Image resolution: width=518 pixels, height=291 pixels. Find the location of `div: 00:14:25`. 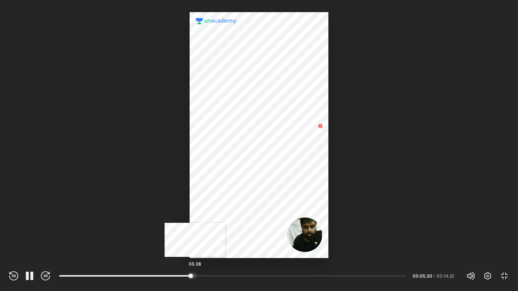

div: 00:14:25 is located at coordinates (447, 276).